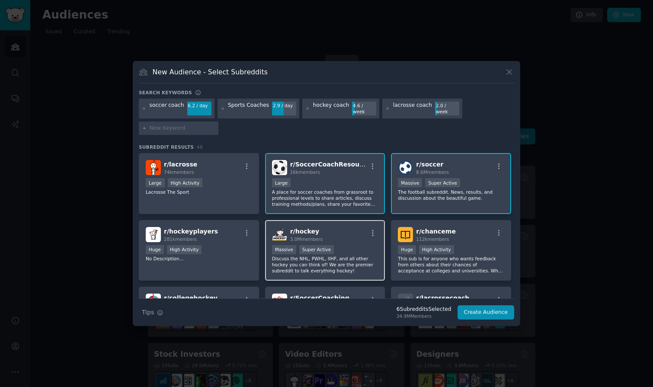 The width and height of the screenshot is (653, 387). I want to click on div: 34.9M Members, so click(424, 316).